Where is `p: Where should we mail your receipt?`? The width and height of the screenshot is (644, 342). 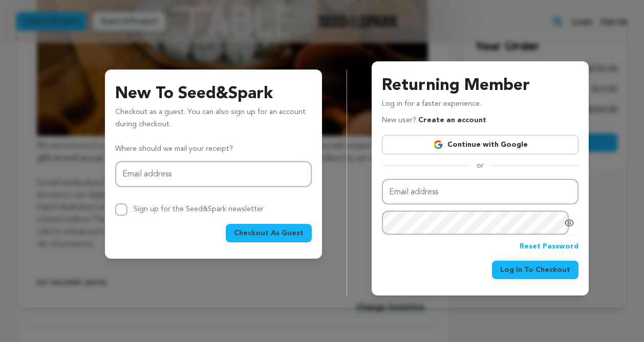 p: Where should we mail your receipt? is located at coordinates (213, 149).